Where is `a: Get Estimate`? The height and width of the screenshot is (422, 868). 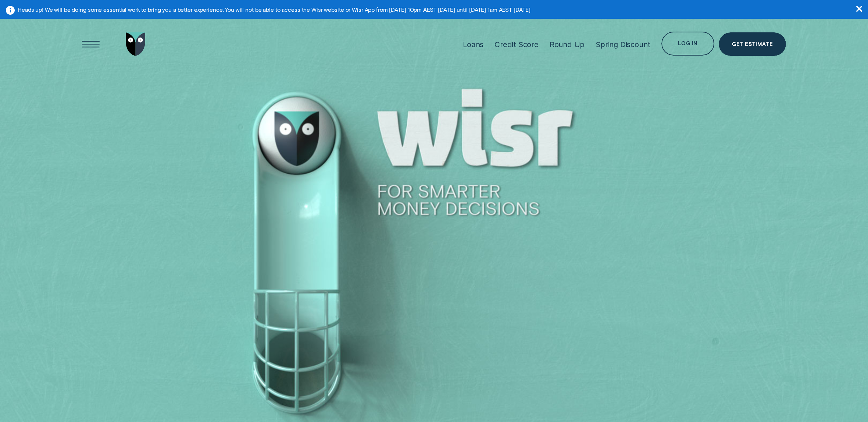
a: Get Estimate is located at coordinates (752, 44).